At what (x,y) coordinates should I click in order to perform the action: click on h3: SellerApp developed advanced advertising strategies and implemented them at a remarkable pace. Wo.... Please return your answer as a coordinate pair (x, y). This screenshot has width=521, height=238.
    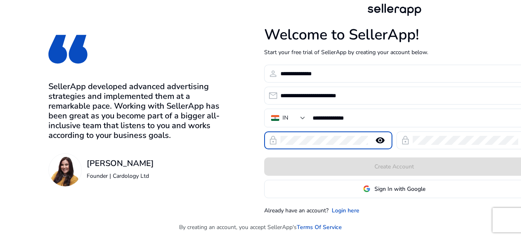
    Looking at the image, I should click on (135, 111).